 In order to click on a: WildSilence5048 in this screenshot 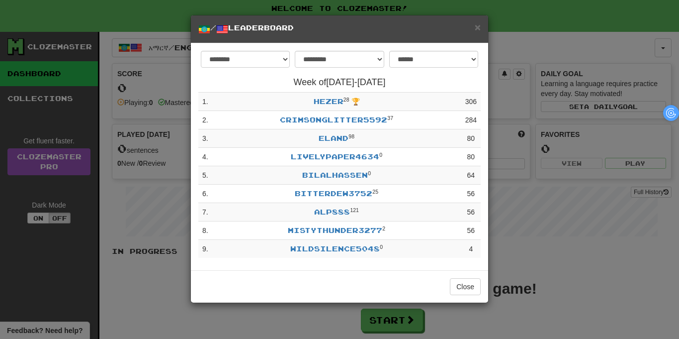, I will do `click(335, 248)`.